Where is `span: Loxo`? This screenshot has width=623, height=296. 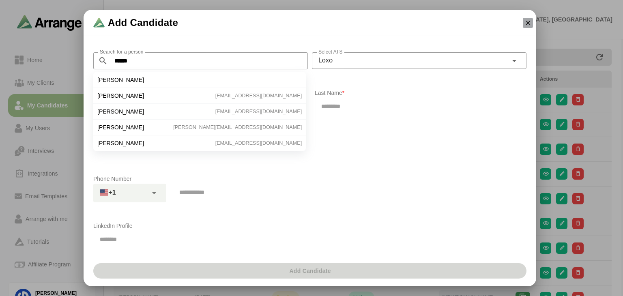
span: Loxo is located at coordinates (325, 60).